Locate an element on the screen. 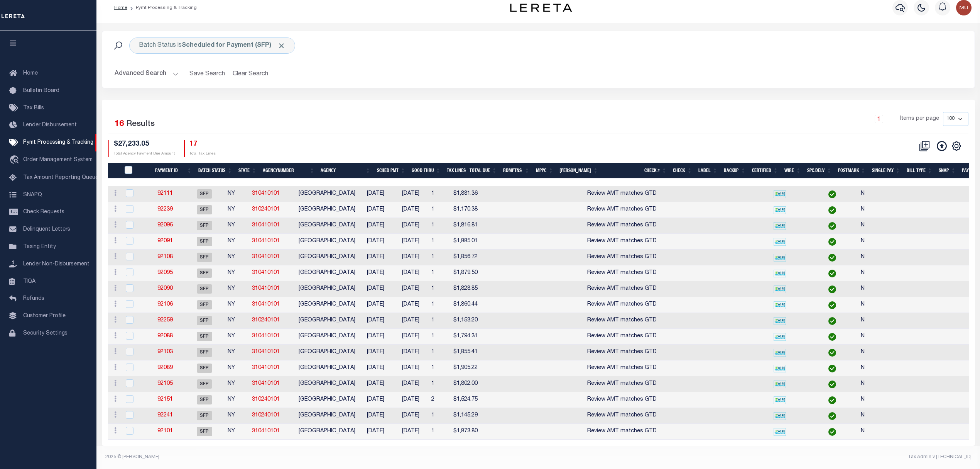 This screenshot has width=980, height=469. td: $1,873.80 is located at coordinates (467, 432).